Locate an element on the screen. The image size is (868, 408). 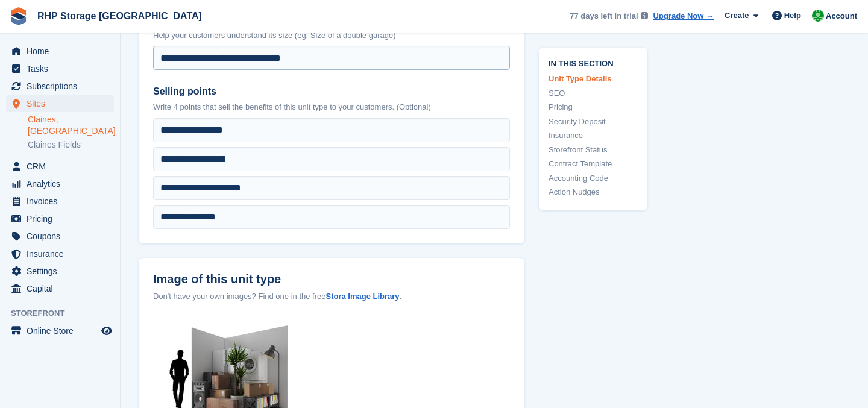
a: Claines Fields is located at coordinates (71, 145).